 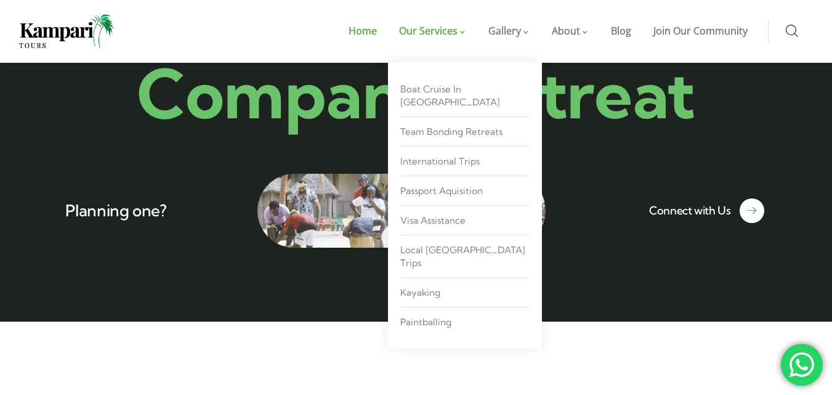 What do you see at coordinates (441, 190) in the screenshot?
I see `span: Passport Aquisition` at bounding box center [441, 190].